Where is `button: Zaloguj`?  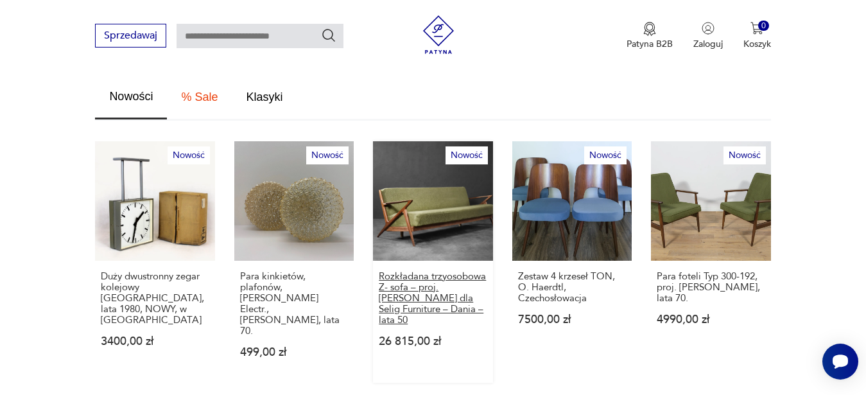 button: Zaloguj is located at coordinates (708, 36).